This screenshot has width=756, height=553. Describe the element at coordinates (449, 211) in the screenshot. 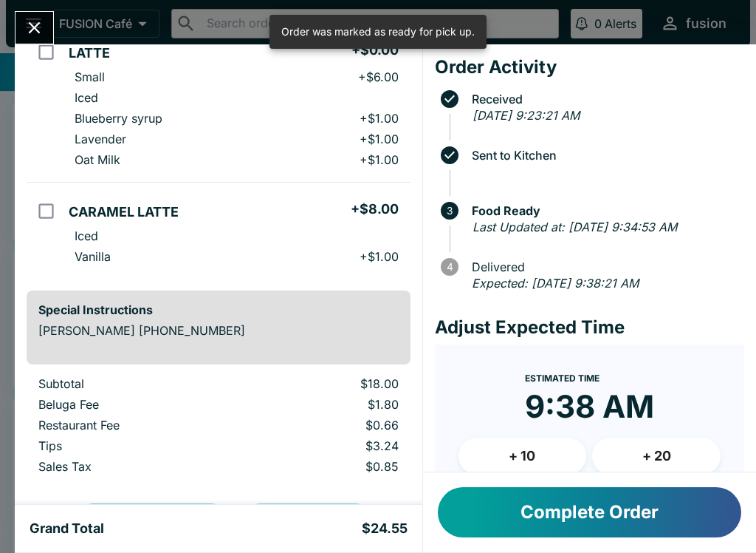

I see `text: 3` at that location.